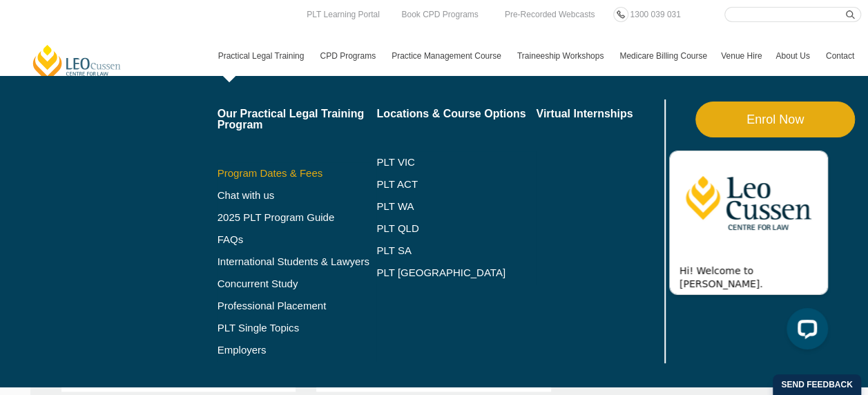 This screenshot has height=395, width=868. I want to click on a: Practice Management Course, so click(447, 56).